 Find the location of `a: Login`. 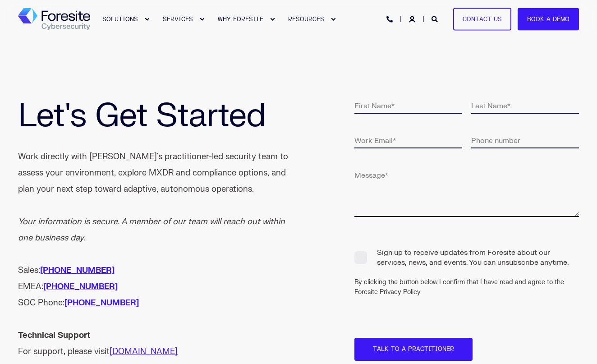

a: Login is located at coordinates (413, 18).